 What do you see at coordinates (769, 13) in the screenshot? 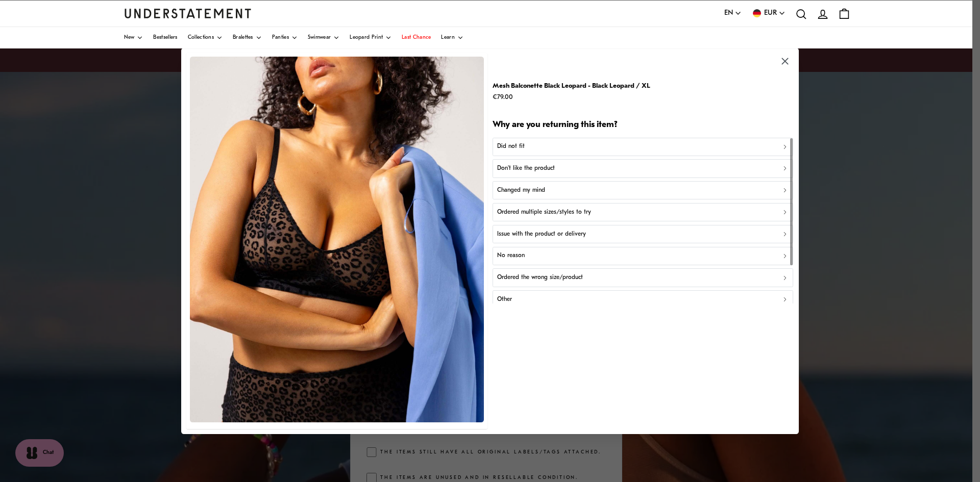
I see `button: EUR` at bounding box center [769, 13].